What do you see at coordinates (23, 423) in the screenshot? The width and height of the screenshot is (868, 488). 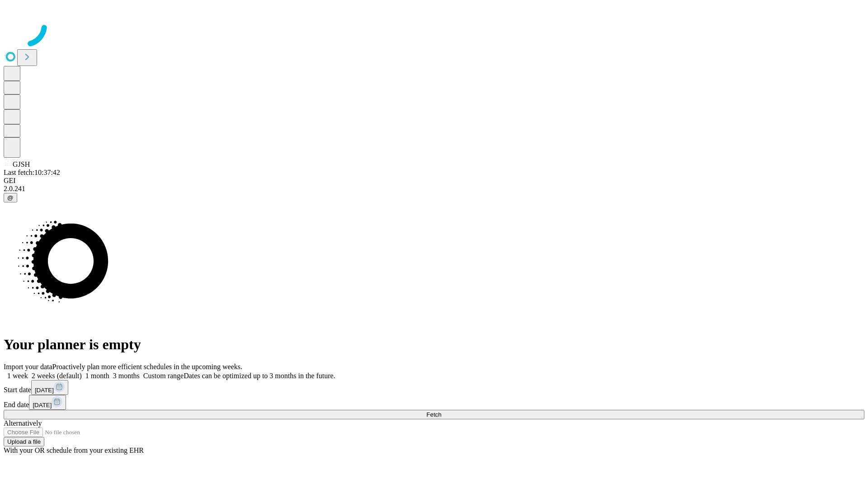 I see `span: Alternatively` at bounding box center [23, 423].